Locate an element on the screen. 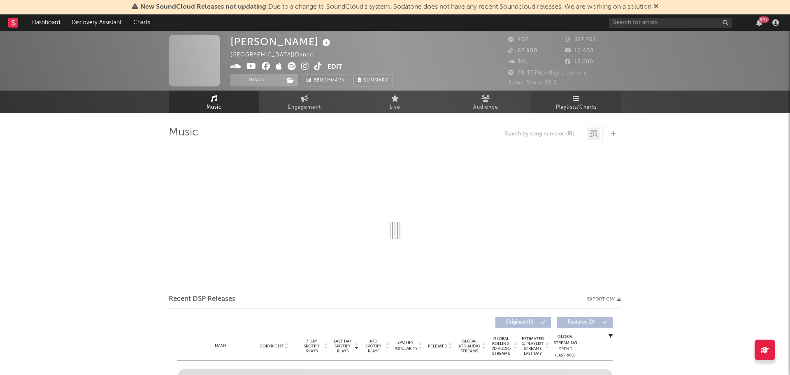 The width and height of the screenshot is (790, 375). a: Music is located at coordinates (214, 102).